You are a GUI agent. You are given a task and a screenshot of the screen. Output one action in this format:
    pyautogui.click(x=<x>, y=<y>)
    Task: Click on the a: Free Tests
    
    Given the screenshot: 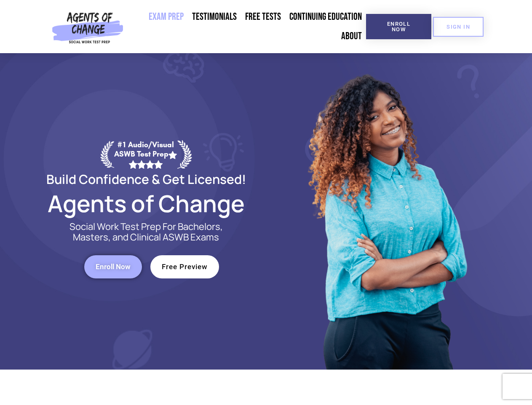 What is the action you would take?
    pyautogui.click(x=263, y=17)
    